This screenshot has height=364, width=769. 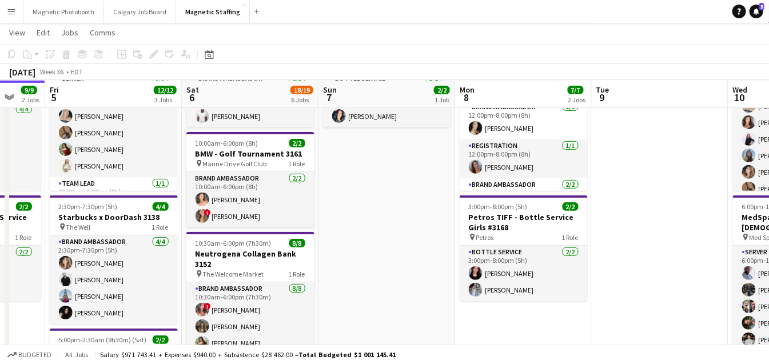 I want to click on span: Total Budgeted $1 001 145.41, so click(x=347, y=355).